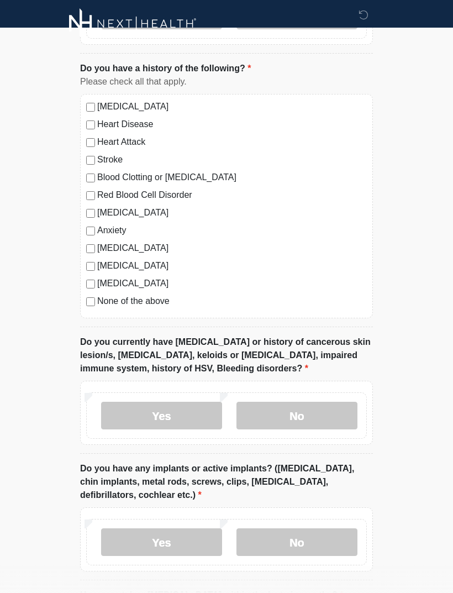 The width and height of the screenshot is (453, 593). I want to click on label: Red Blood Cell Disorder, so click(232, 195).